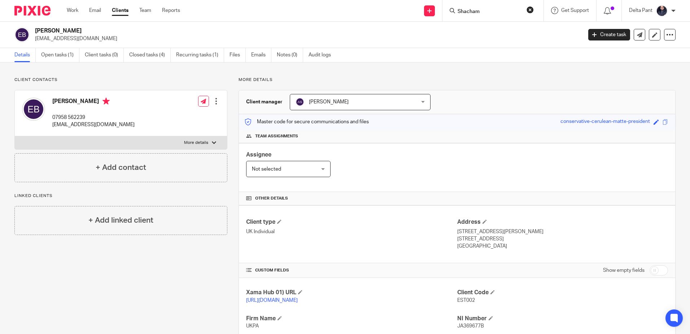 The image size is (690, 334). Describe the element at coordinates (32, 10) in the screenshot. I see `img: Pixie` at that location.